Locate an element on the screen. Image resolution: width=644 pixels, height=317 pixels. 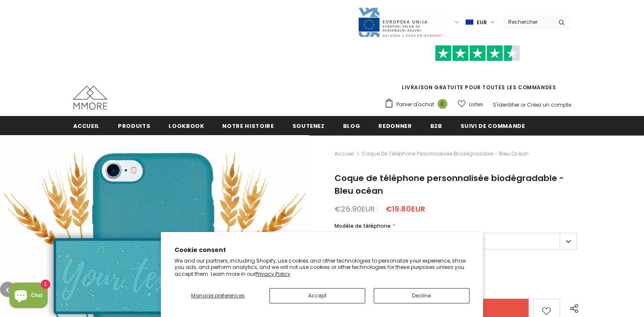
p: We and our partners, including Shopify, use cookies and other technologies to personalize your ex... is located at coordinates (322, 268).